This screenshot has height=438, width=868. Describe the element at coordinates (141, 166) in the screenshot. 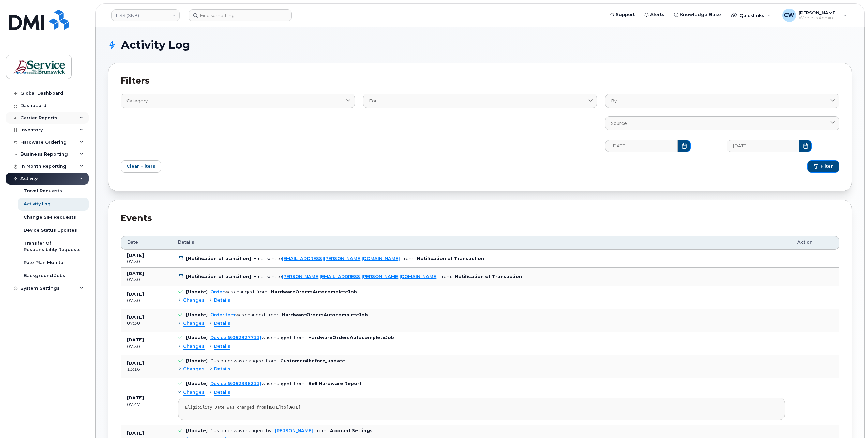

I see `button: Clear Filters` at that location.